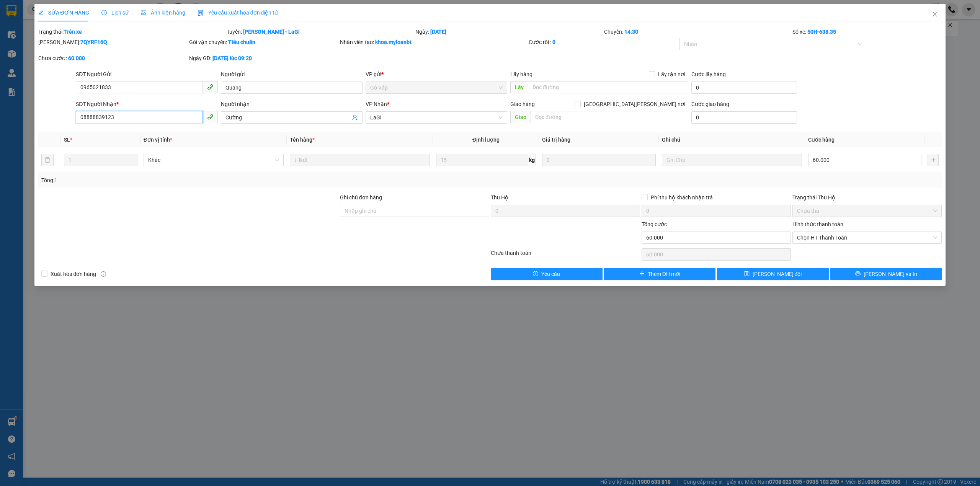  What do you see at coordinates (500, 198) in the screenshot?
I see `span: Thu Hộ` at bounding box center [500, 198].